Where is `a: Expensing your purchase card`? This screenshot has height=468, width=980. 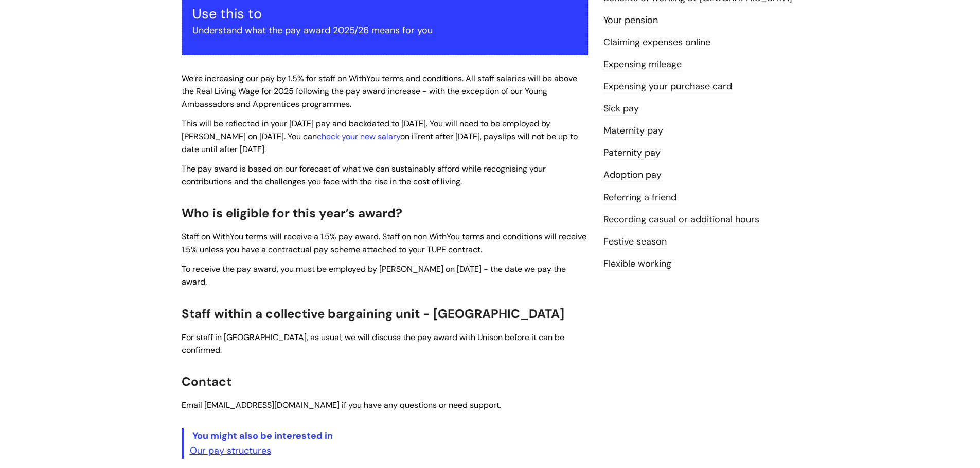 a: Expensing your purchase card is located at coordinates (667, 87).